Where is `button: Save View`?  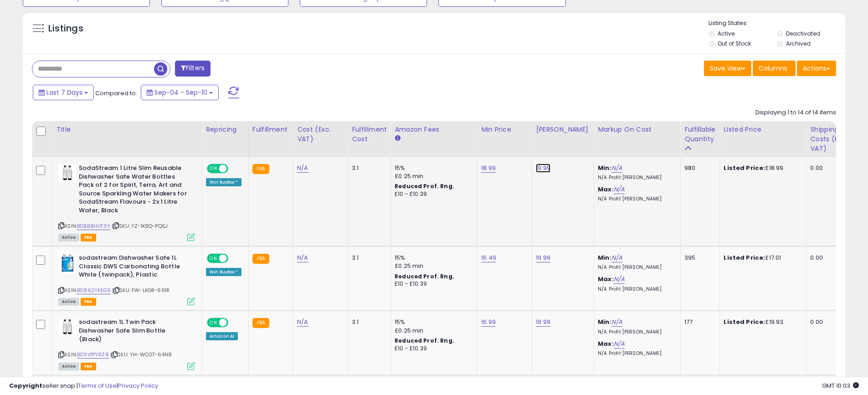 button: Save View is located at coordinates (727, 69).